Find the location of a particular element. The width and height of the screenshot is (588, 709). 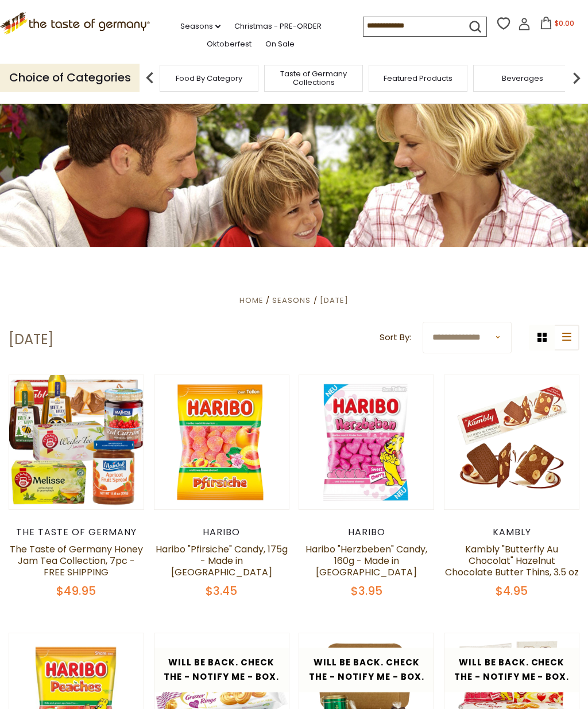

span: Beverages is located at coordinates (522, 78).